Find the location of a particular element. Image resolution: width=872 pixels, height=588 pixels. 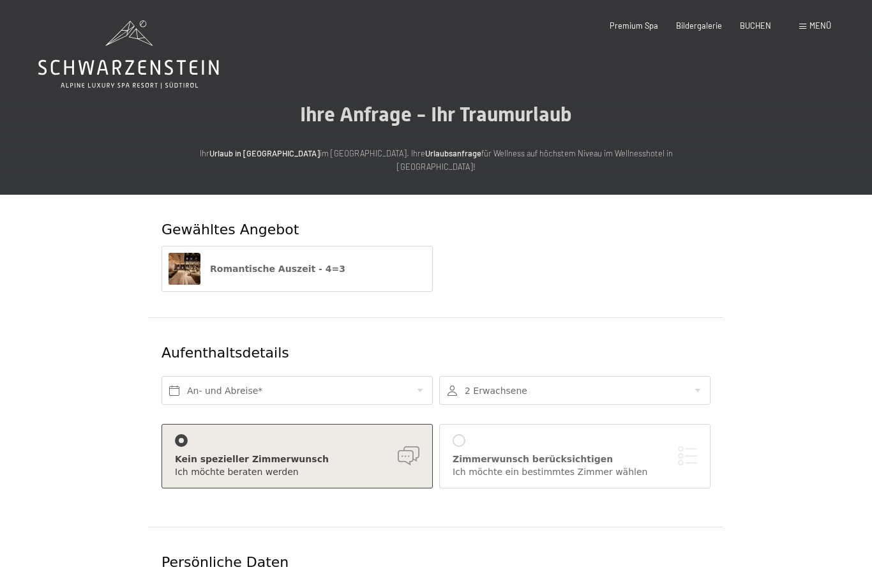

div: Ich möchte beraten werden is located at coordinates (297, 473).